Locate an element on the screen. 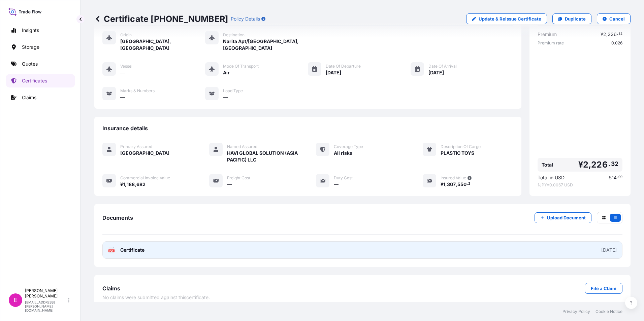 This screenshot has width=644, height=321. span: Insured Value is located at coordinates (453, 178).